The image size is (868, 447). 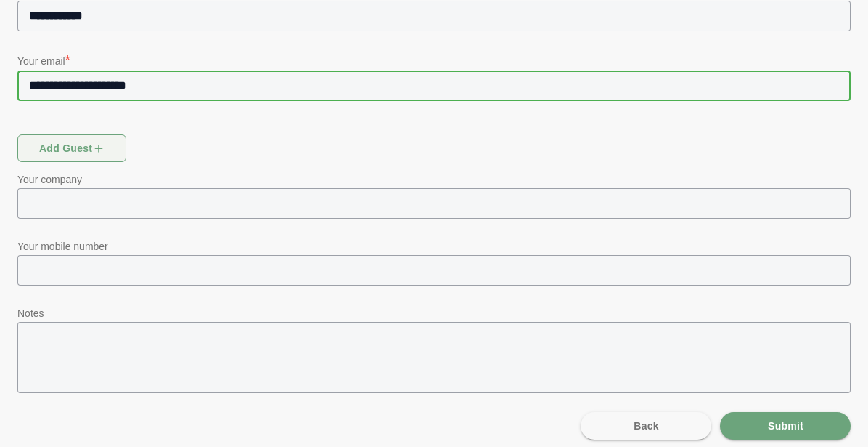 What do you see at coordinates (72, 148) in the screenshot?
I see `span: Add guest` at bounding box center [72, 148].